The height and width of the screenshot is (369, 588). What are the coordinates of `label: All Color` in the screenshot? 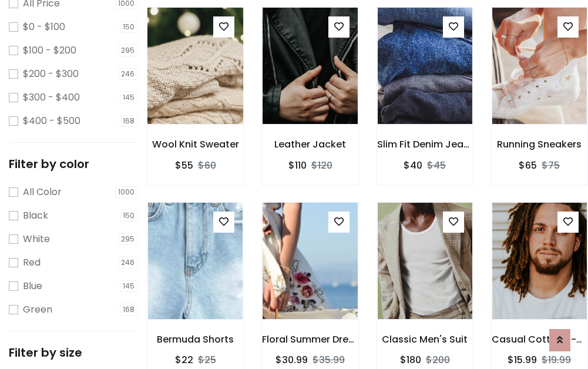 It's located at (42, 192).